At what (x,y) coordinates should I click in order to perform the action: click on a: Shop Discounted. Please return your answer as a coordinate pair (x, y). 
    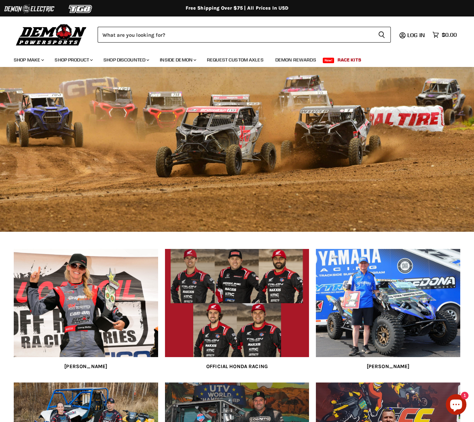
    Looking at the image, I should click on (126, 60).